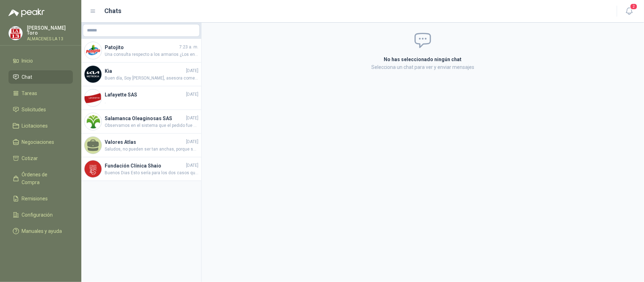 The height and width of the screenshot is (282, 644). Describe the element at coordinates (41, 142) in the screenshot. I see `a: Negociaciones` at that location.